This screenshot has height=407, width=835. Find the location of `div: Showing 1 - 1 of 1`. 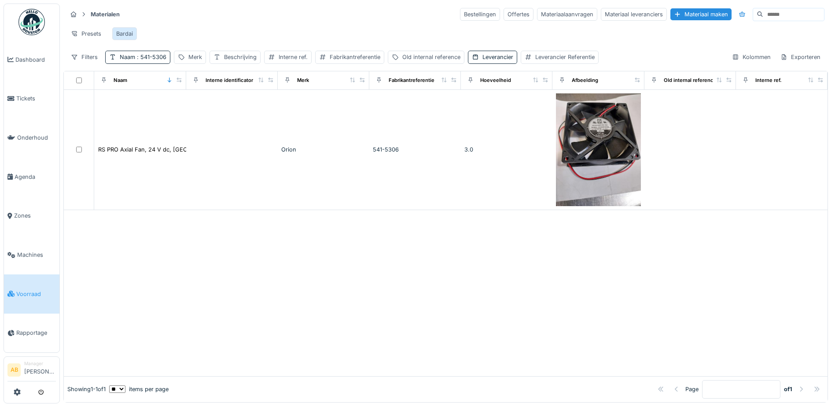

div: Showing 1 - 1 of 1 is located at coordinates (86, 389).